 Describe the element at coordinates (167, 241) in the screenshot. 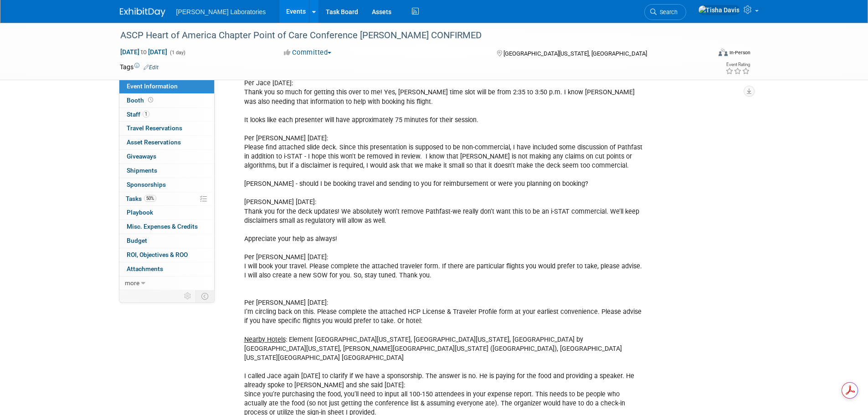

I see `a: Budget` at that location.